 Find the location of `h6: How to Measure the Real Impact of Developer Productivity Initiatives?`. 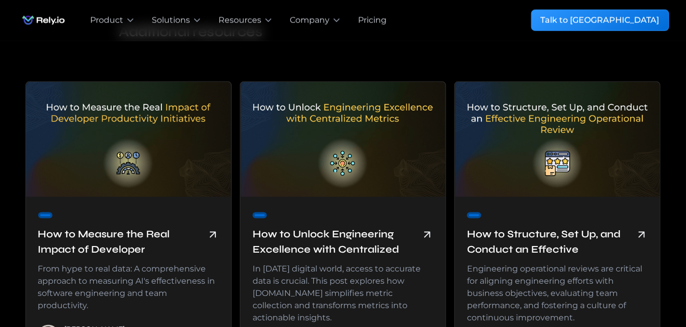

h6: How to Measure the Real Impact of Developer Productivity Initiatives? is located at coordinates (120, 243).